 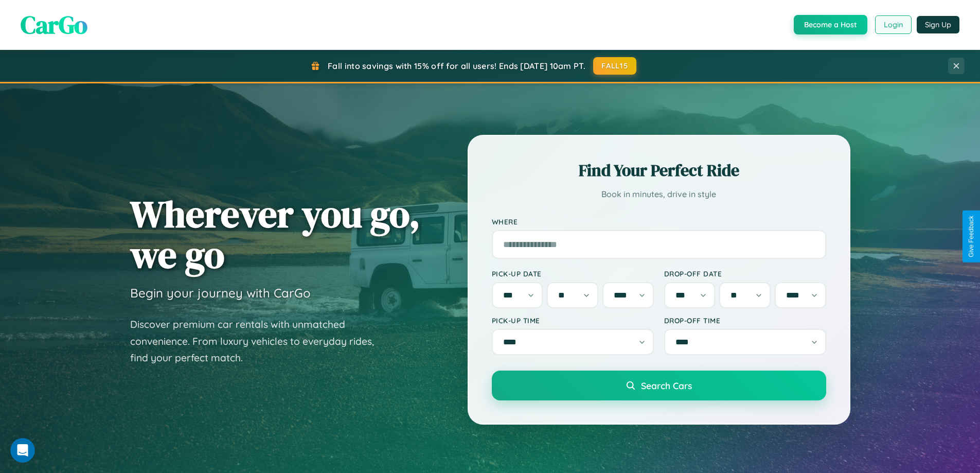 What do you see at coordinates (259, 341) in the screenshot?
I see `p: Discover premium car rentals with unmatched convenience. From luxury vehicles to everyday rides, ...` at bounding box center [259, 341].